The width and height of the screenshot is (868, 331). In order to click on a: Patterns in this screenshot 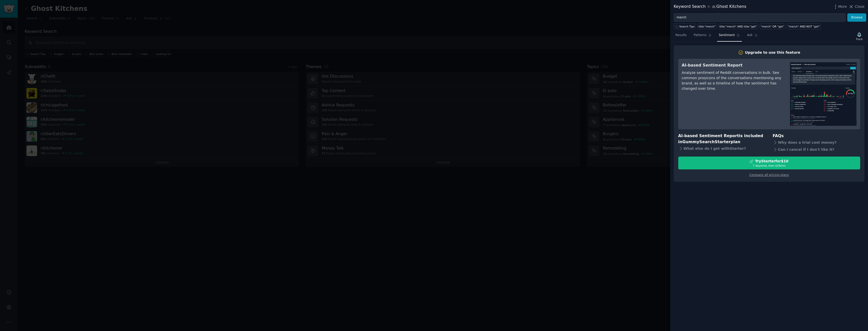, I will do `click(702, 36)`.